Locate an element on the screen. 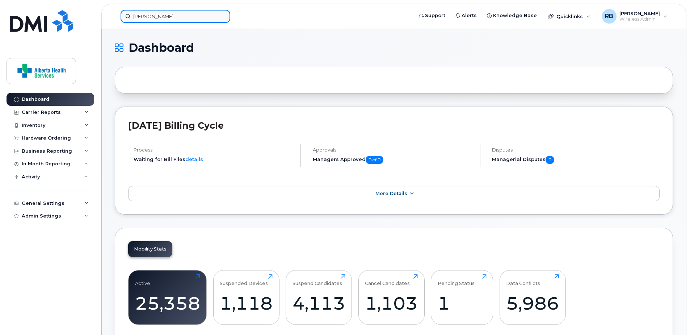 The width and height of the screenshot is (690, 335). div: 5,986 is located at coordinates (533, 303).